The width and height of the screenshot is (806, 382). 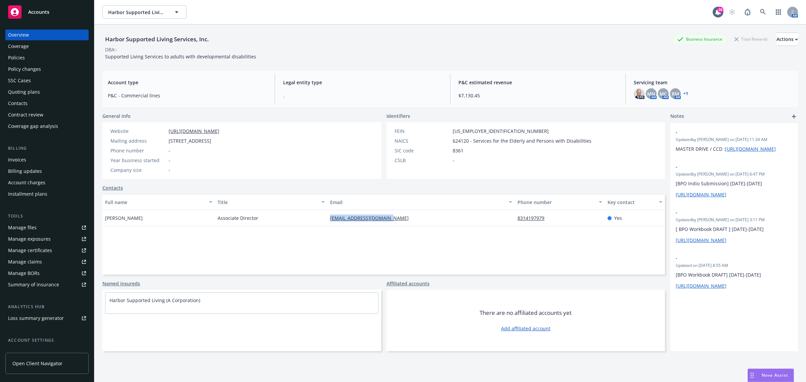 I want to click on button: Actions, so click(x=787, y=39).